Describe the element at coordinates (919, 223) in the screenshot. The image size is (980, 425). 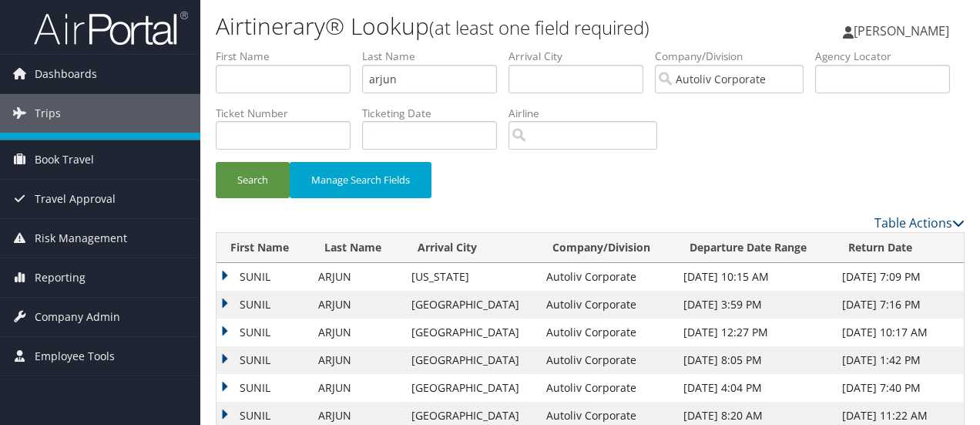
I see `a: Table Actions` at that location.